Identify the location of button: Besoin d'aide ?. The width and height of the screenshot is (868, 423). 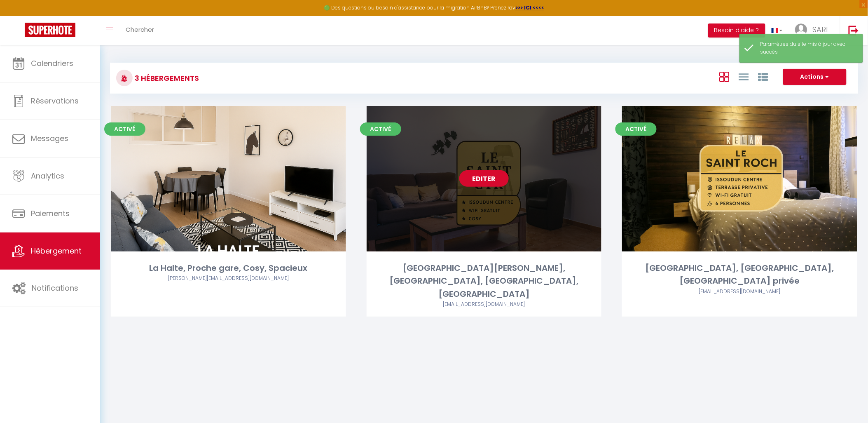
(737, 31).